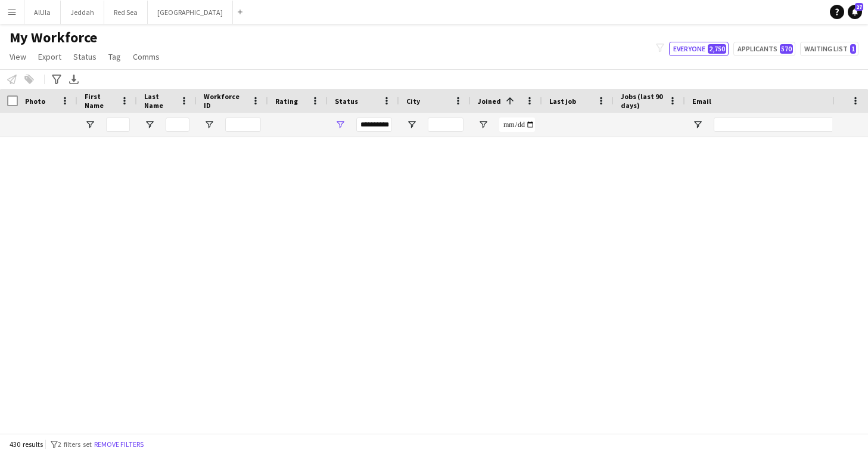 This screenshot has width=868, height=454. I want to click on button: Waiting list1, so click(829, 49).